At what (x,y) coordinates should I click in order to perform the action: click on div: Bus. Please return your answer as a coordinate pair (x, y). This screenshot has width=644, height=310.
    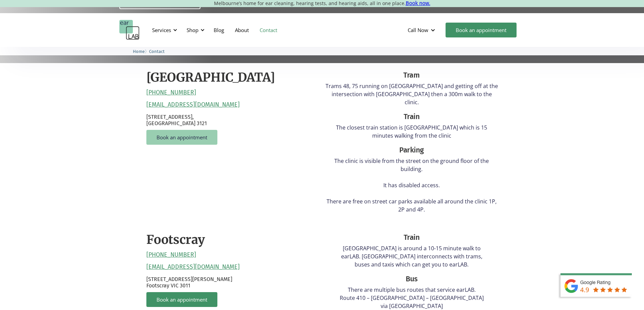
    Looking at the image, I should click on (412, 279).